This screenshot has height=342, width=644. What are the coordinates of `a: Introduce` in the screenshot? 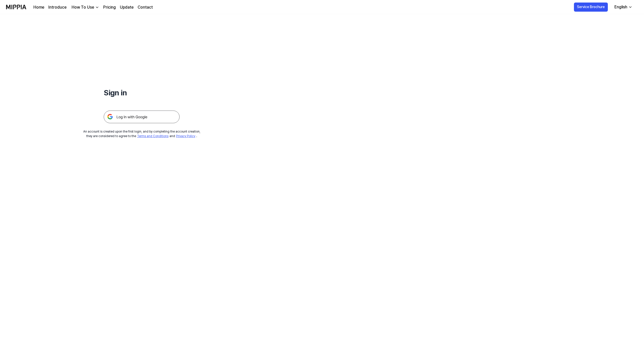 It's located at (57, 7).